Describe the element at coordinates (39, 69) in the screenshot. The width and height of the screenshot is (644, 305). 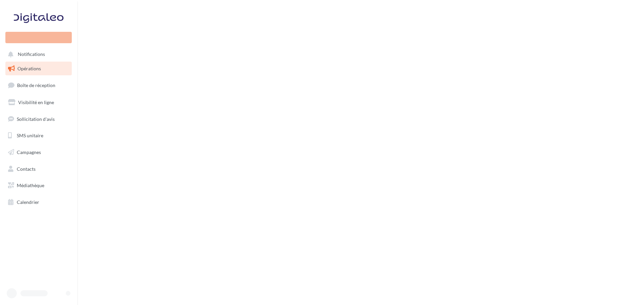
I see `a: Opérations` at that location.